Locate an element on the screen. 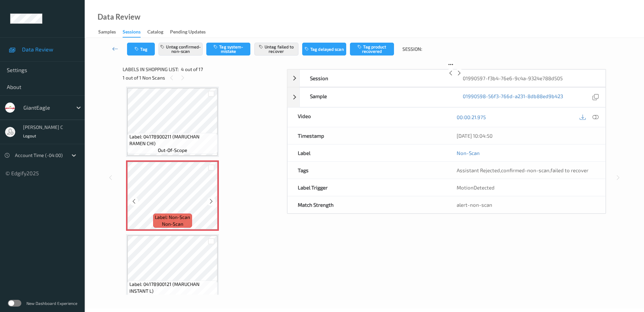 The width and height of the screenshot is (644, 312). button: Tag is located at coordinates (141, 49).